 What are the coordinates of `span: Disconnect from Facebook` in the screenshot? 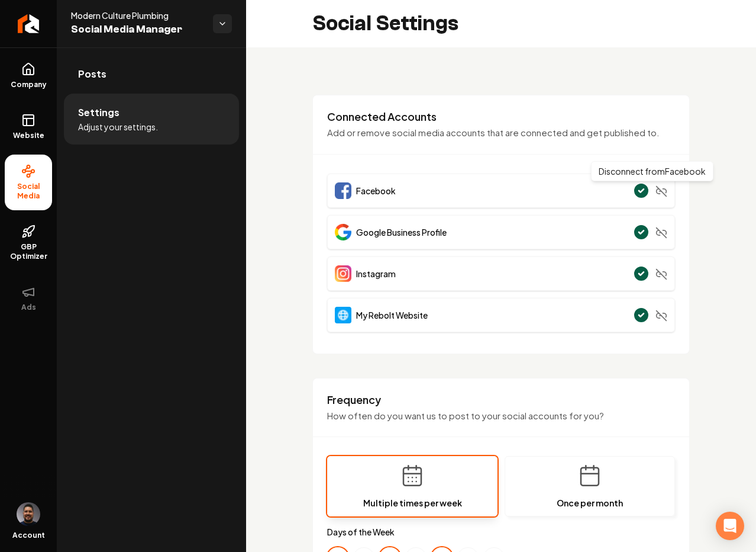 It's located at (652, 171).